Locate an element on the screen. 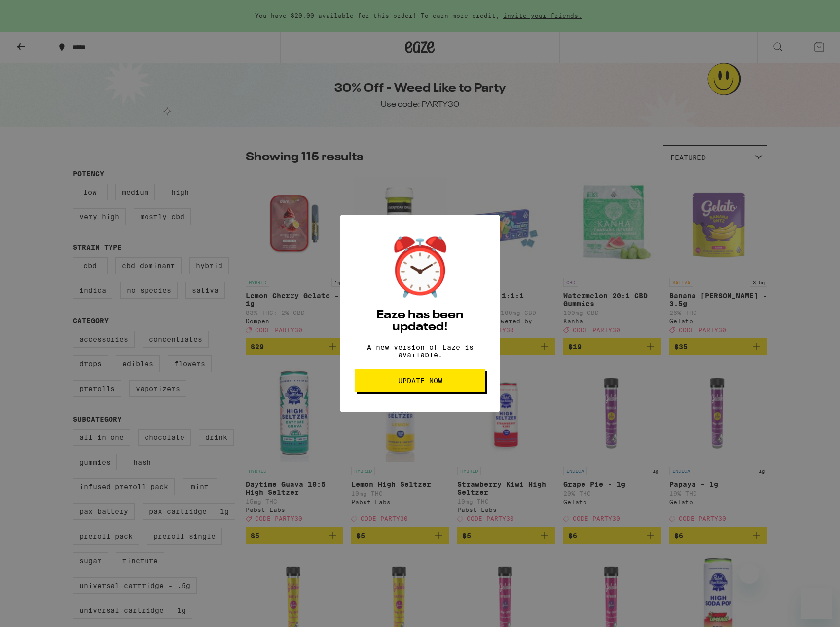 The height and width of the screenshot is (627, 840). button: Update Now is located at coordinates (420, 380).